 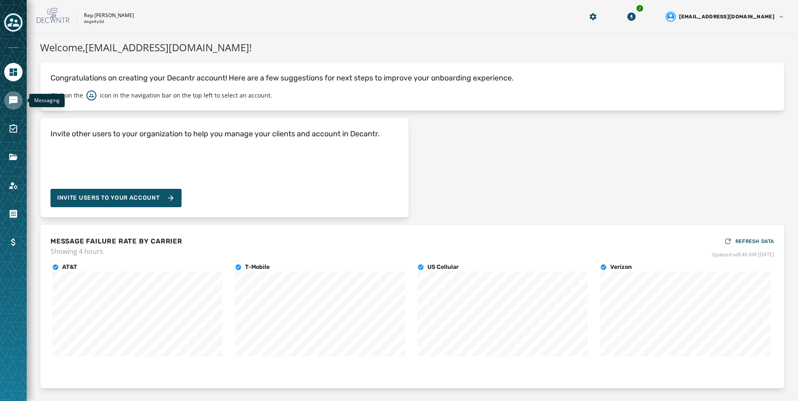 I want to click on a: Navigate to Messaging, so click(x=13, y=101).